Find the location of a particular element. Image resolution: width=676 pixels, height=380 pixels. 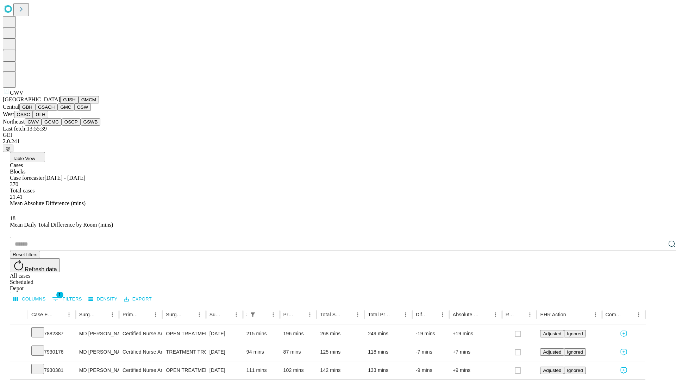

button: OSCP is located at coordinates (71, 122).